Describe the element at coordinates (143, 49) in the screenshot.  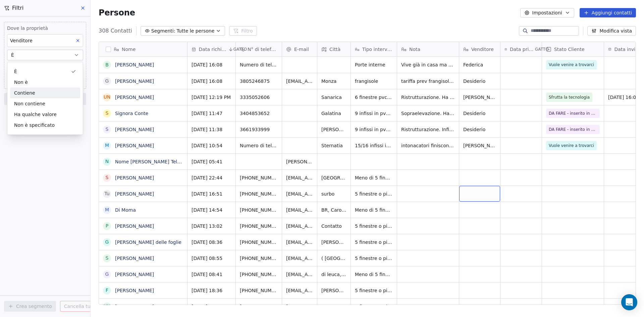
I see `div: Nome` at that location.